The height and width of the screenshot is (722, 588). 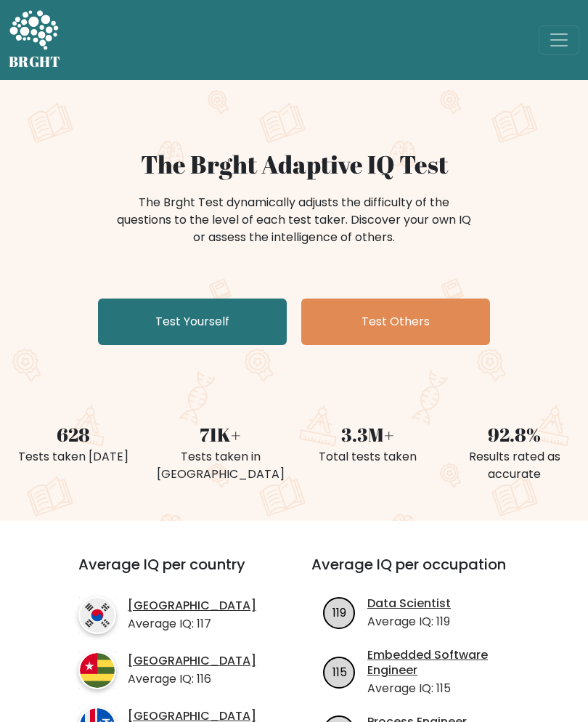 I want to click on p: Average IQ: 119, so click(x=409, y=622).